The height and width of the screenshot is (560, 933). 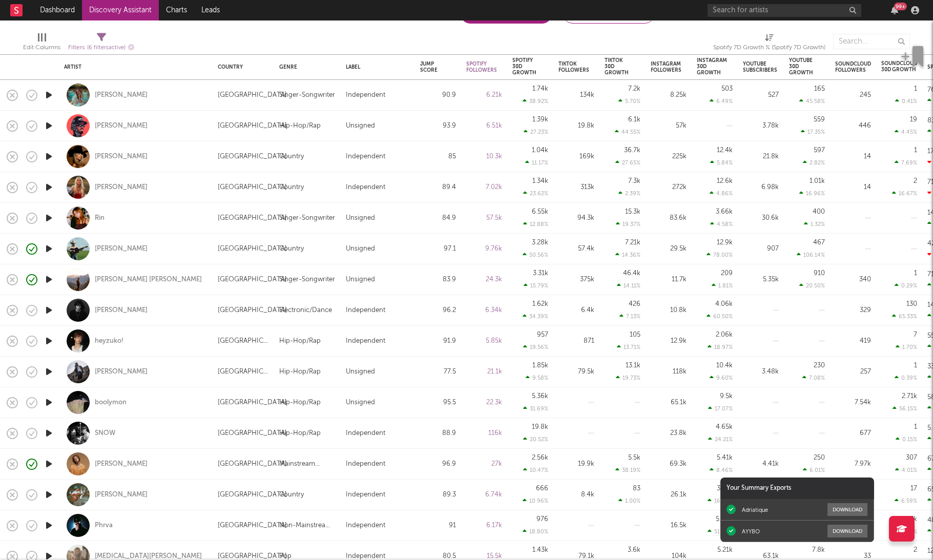 I want to click on div: 50.56 %, so click(x=535, y=255).